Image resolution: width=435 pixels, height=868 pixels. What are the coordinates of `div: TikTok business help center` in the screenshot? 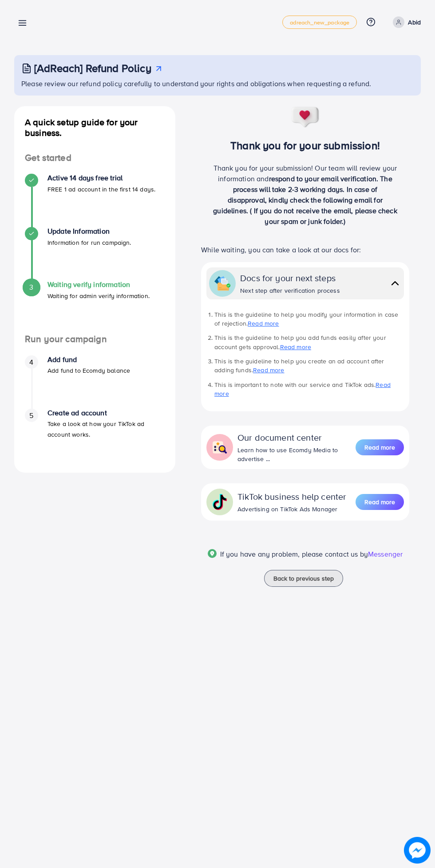 It's located at (292, 497).